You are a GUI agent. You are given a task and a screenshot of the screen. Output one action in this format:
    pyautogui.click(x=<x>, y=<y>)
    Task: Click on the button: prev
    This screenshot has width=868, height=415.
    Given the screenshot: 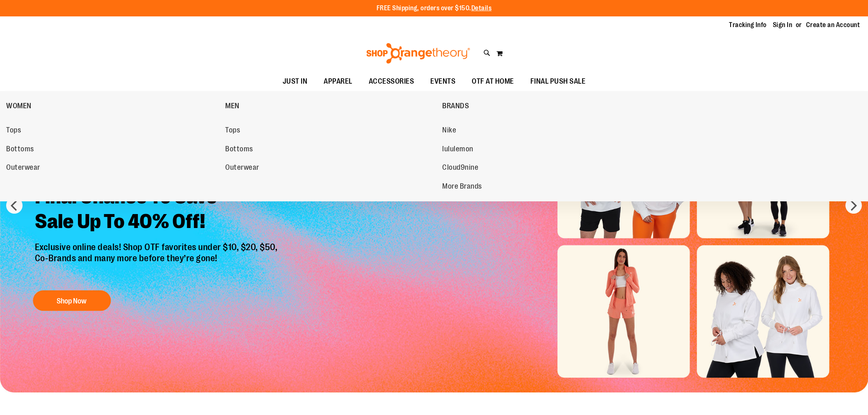 What is the action you would take?
    pyautogui.click(x=14, y=205)
    